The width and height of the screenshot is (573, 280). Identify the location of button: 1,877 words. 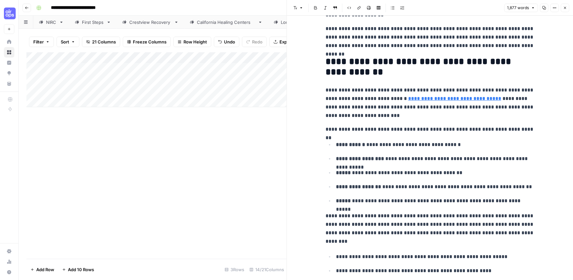
(521, 8).